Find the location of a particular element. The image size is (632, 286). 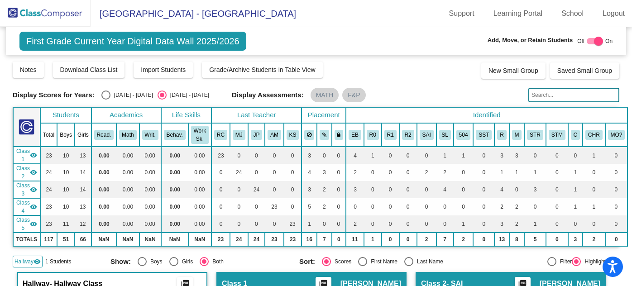

mat-radio-group: Select an option is located at coordinates (155, 95).